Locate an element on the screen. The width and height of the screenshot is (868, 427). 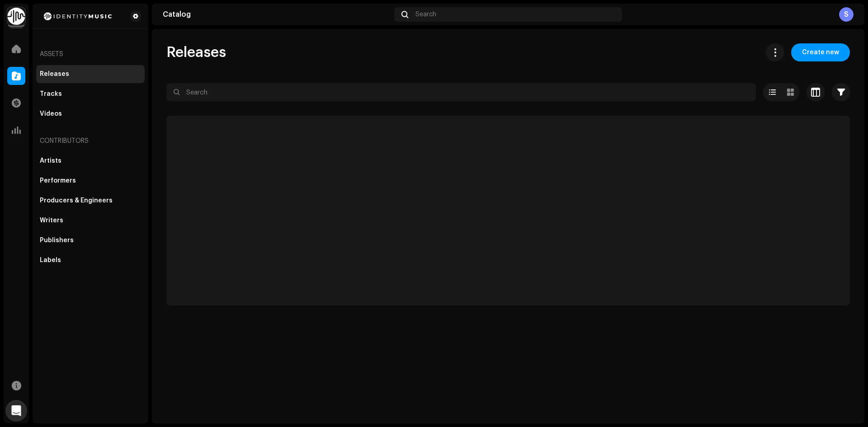
div: Labels is located at coordinates (50, 260).